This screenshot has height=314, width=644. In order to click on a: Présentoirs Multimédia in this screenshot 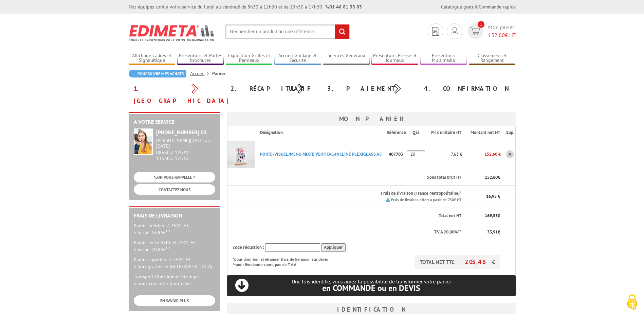, I will do `click(444, 58)`.